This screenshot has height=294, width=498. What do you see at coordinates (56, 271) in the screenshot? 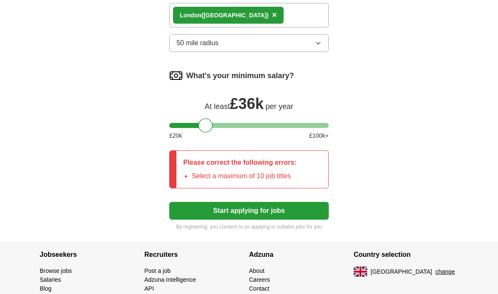
I see `a: Browse jobs` at bounding box center [56, 271].